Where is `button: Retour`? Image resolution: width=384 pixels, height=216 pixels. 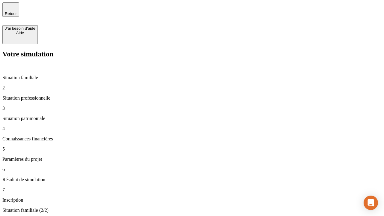 button: Retour is located at coordinates (11, 10).